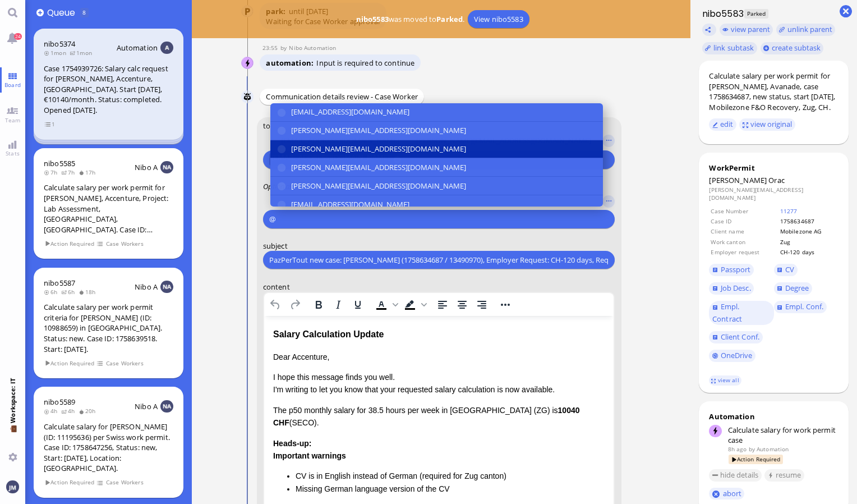  What do you see at coordinates (271, 48) in the screenshot?
I see `span: 23:55` at bounding box center [271, 48].